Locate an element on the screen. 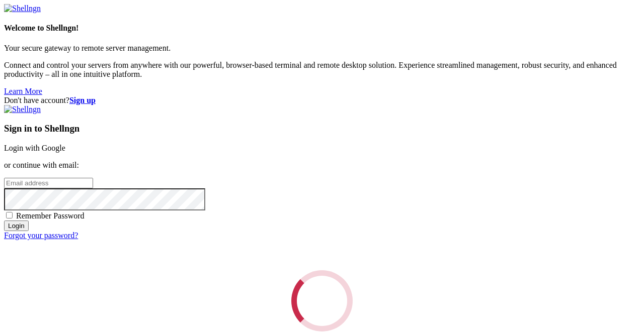  strong: Sign up is located at coordinates (83, 100).